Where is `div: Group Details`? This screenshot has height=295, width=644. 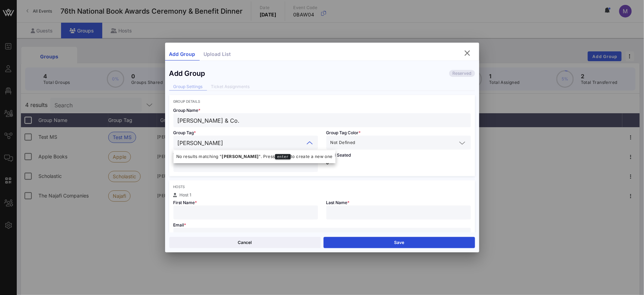 div: Group Details is located at coordinates (322, 101).